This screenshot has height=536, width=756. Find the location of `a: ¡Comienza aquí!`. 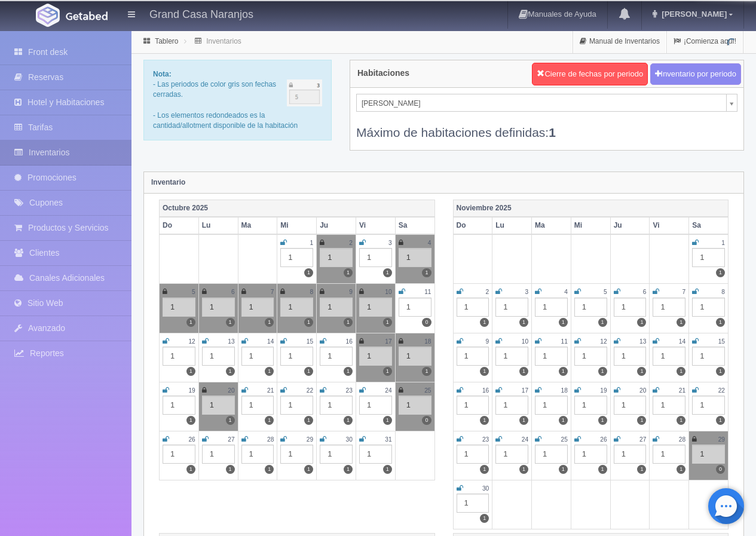

a: ¡Comienza aquí! is located at coordinates (705, 41).